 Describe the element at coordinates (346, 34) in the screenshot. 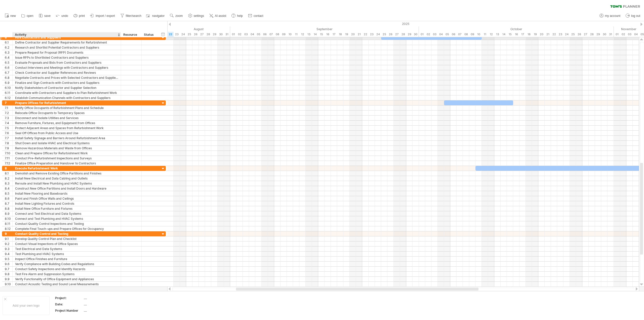

I see `div: Friday, 19 September 2025` at that location.